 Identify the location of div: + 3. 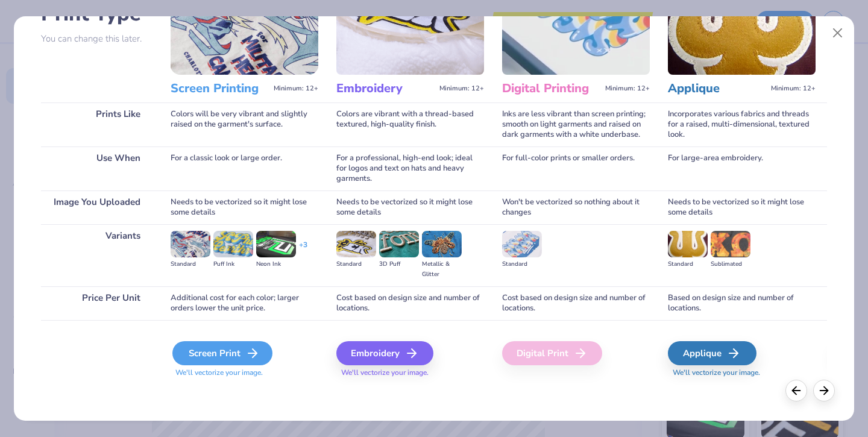
(303, 250).